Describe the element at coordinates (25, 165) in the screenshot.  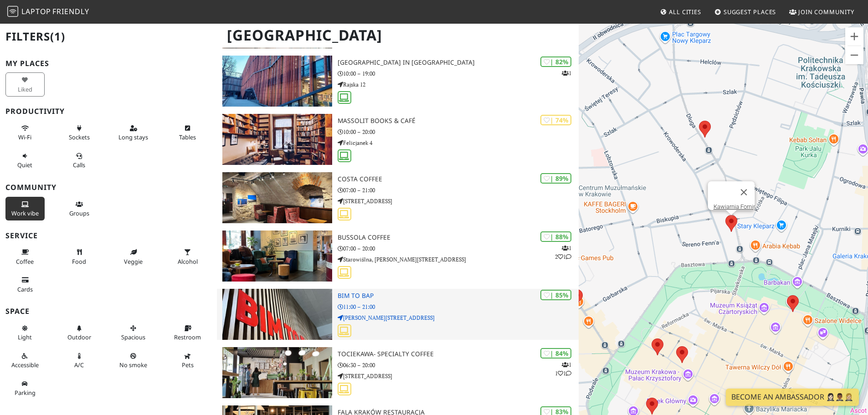
I see `span: Quiet` at that location.